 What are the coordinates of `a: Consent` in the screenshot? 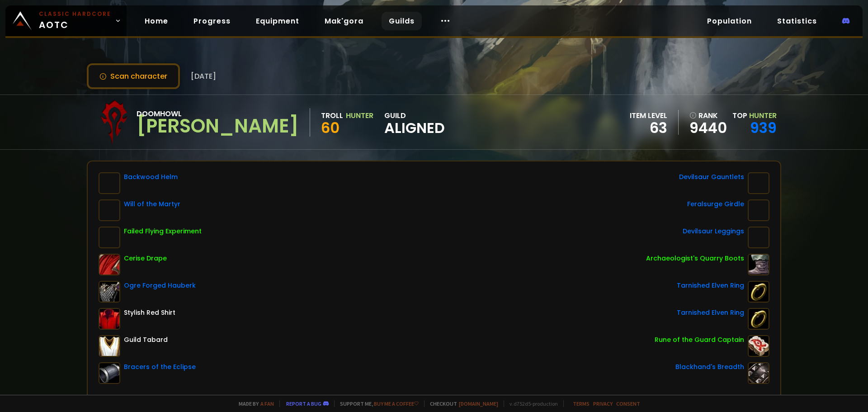 It's located at (628, 404).